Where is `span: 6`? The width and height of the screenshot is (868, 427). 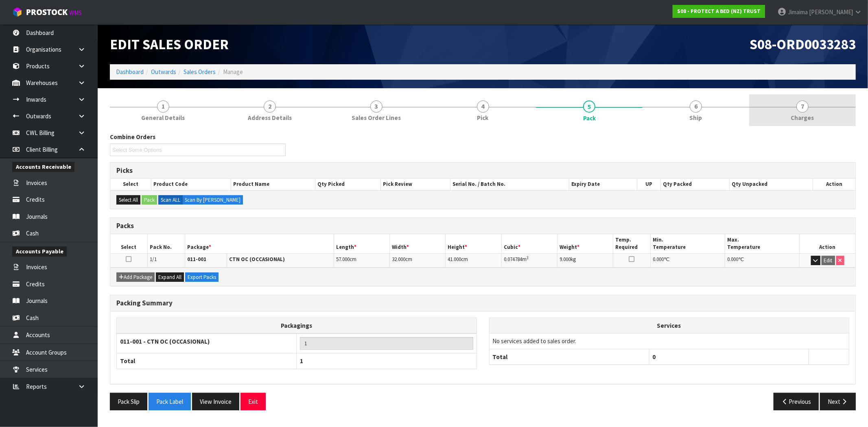
span: 6 is located at coordinates (696, 106).